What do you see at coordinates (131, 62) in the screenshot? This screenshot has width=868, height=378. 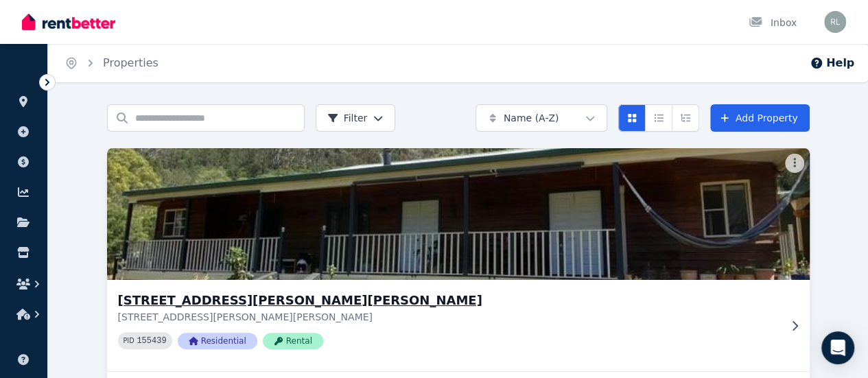 I see `a: Properties` at bounding box center [131, 62].